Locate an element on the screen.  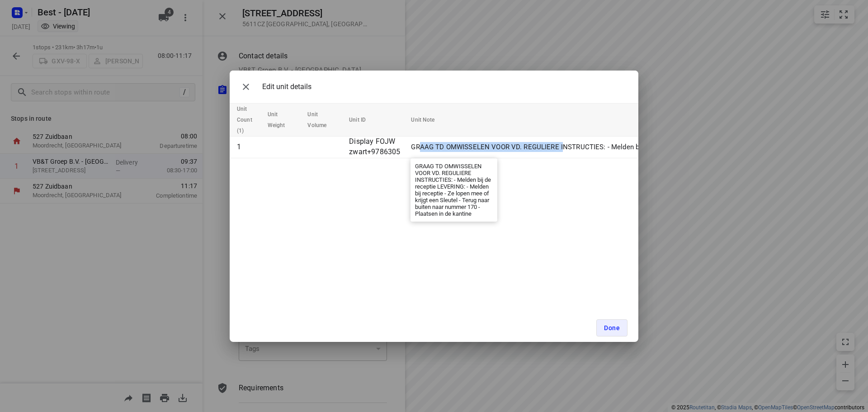
span: Unit Weight is located at coordinates (282, 120).